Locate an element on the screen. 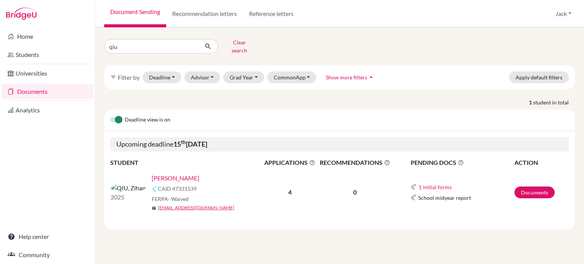 This screenshot has height=264, width=584. a: Students is located at coordinates (47, 55).